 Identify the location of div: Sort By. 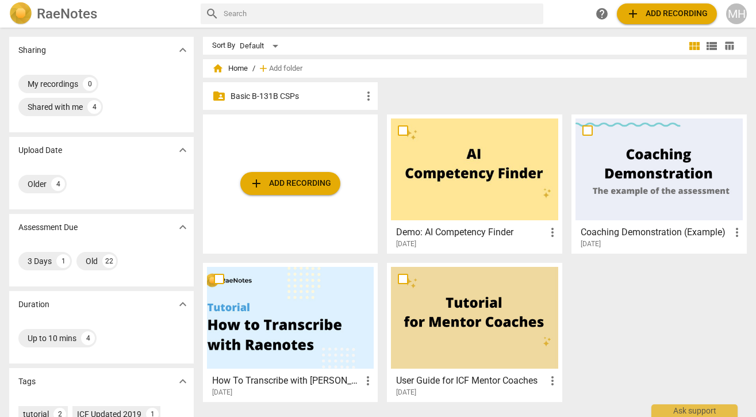
(224, 45).